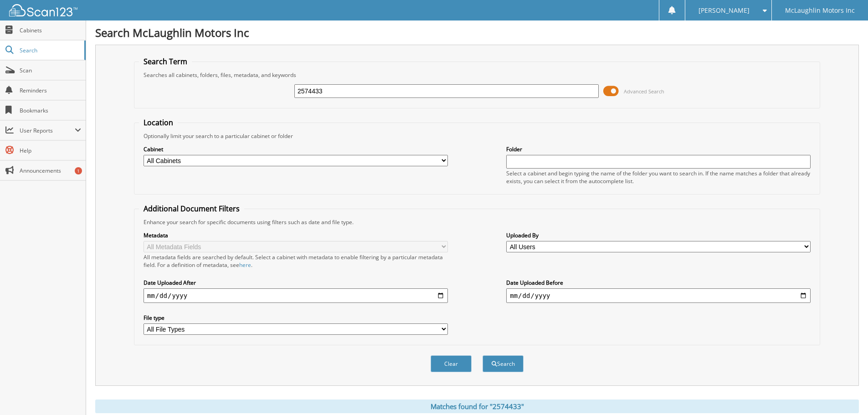 The height and width of the screenshot is (415, 868). What do you see at coordinates (50, 150) in the screenshot?
I see `span: Help` at bounding box center [50, 150].